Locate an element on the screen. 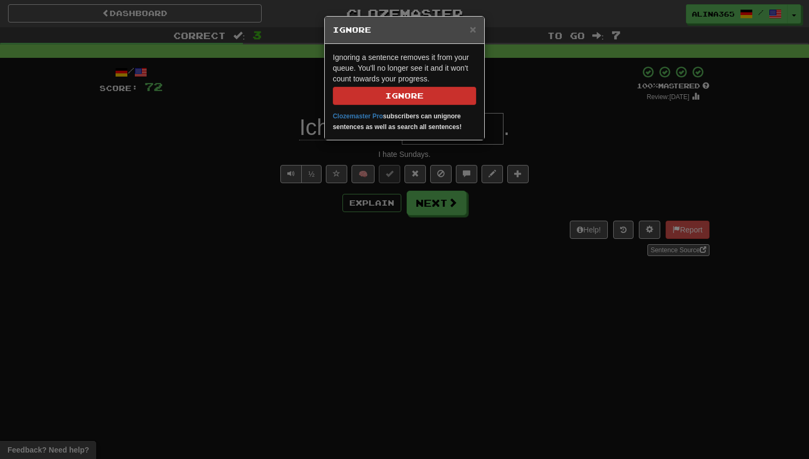  strong: subscribers can unignore sentences as well as search all sentences! is located at coordinates (397, 121).